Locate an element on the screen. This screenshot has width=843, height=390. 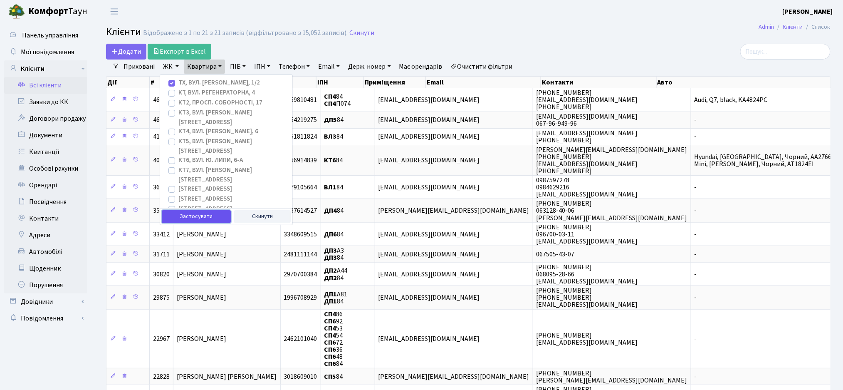
a: Квартира is located at coordinates (204, 67).